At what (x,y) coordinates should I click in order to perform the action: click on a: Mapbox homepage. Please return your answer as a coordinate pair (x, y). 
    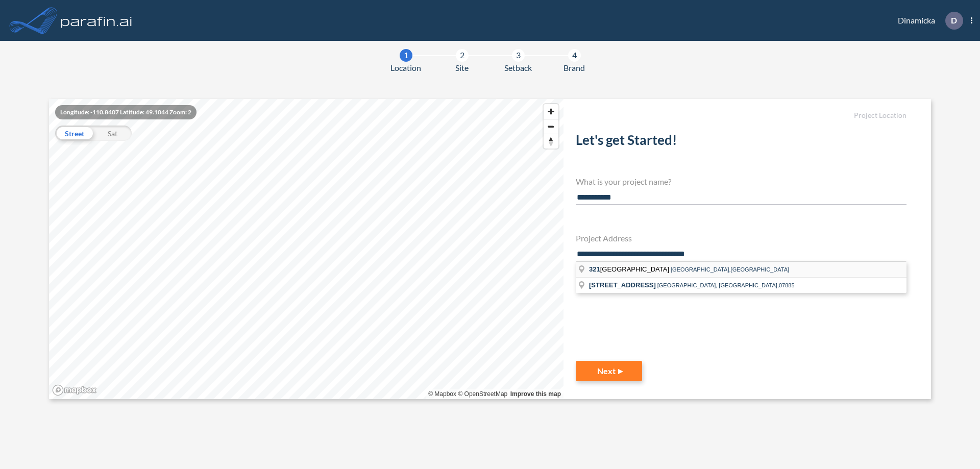
    Looking at the image, I should click on (75, 390).